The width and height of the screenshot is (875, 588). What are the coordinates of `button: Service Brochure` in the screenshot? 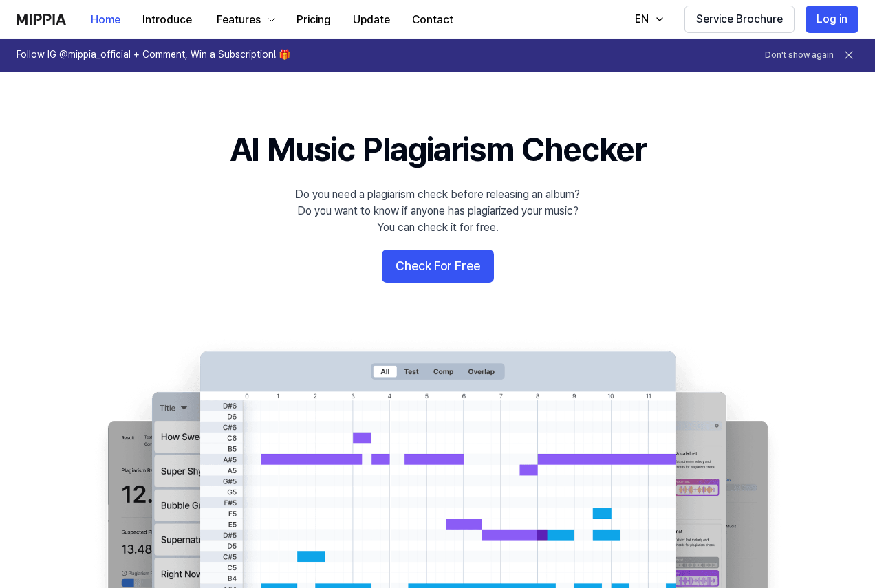 It's located at (739, 19).